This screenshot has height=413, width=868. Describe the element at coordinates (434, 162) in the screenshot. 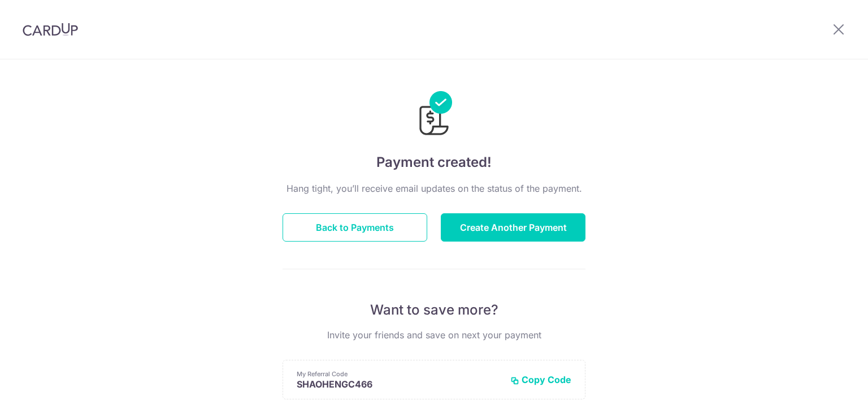

I see `h4: Payment created!` at that location.